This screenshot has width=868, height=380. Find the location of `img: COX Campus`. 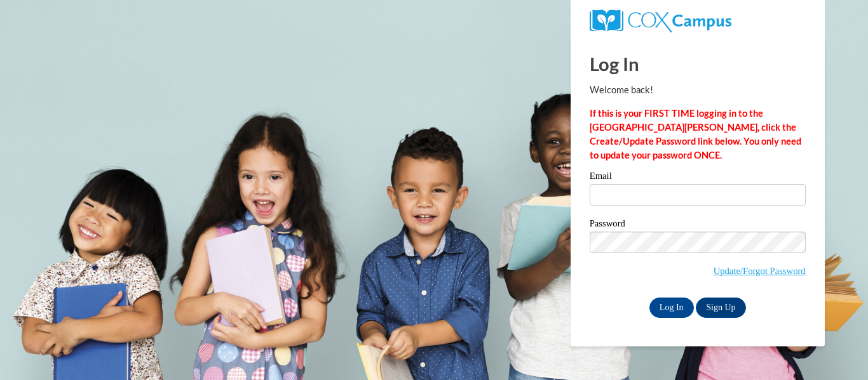

img: COX Campus is located at coordinates (660, 21).